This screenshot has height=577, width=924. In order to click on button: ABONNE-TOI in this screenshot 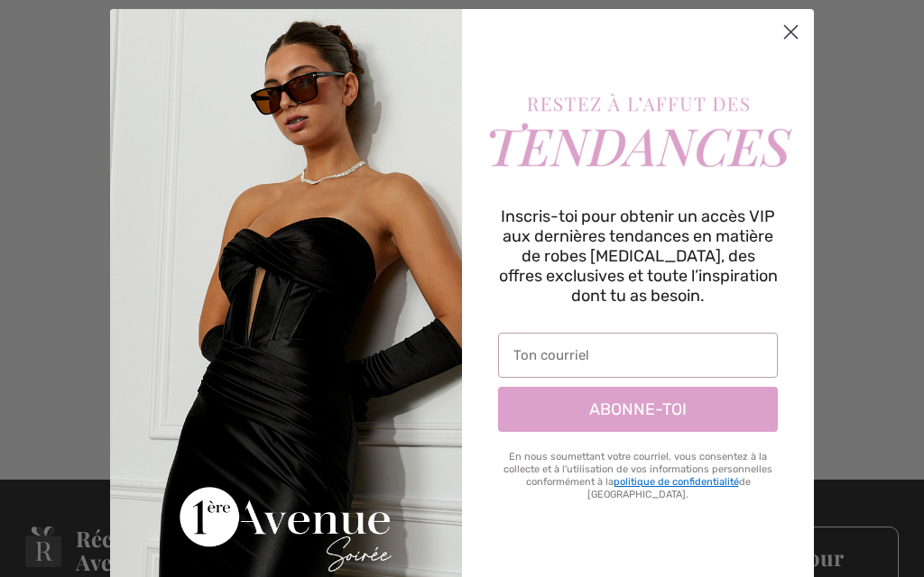, I will do `click(638, 409)`.